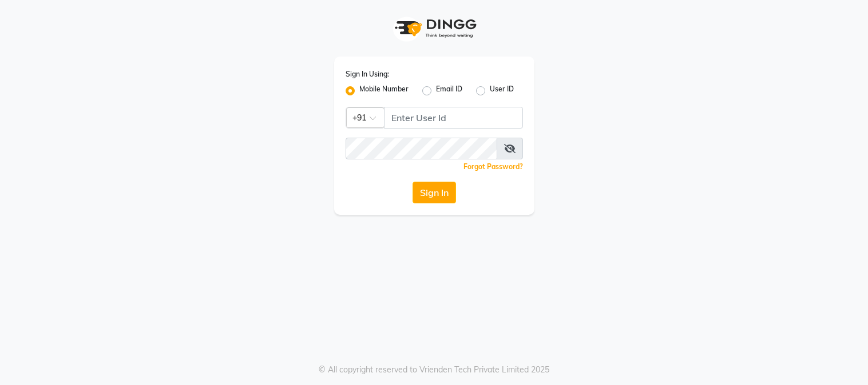  What do you see at coordinates (434, 28) in the screenshot?
I see `img: logo1.svg` at bounding box center [434, 28].